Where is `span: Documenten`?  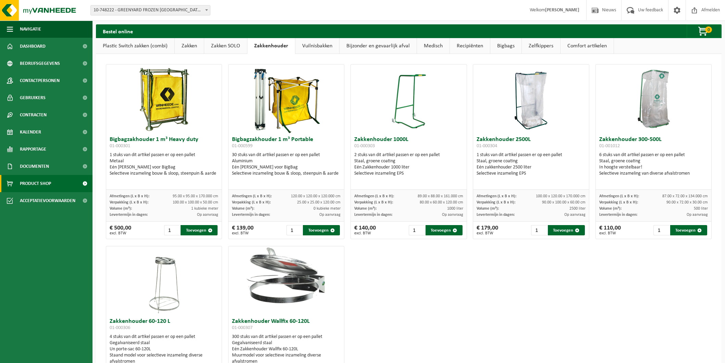 span: Documenten is located at coordinates (34, 166).